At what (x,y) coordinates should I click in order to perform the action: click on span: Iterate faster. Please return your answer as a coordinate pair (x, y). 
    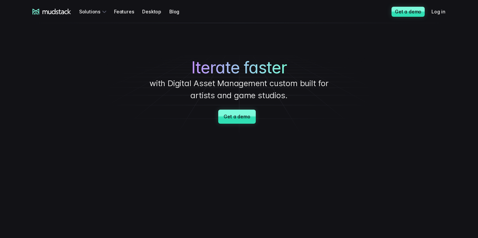
    Looking at the image, I should click on (239, 68).